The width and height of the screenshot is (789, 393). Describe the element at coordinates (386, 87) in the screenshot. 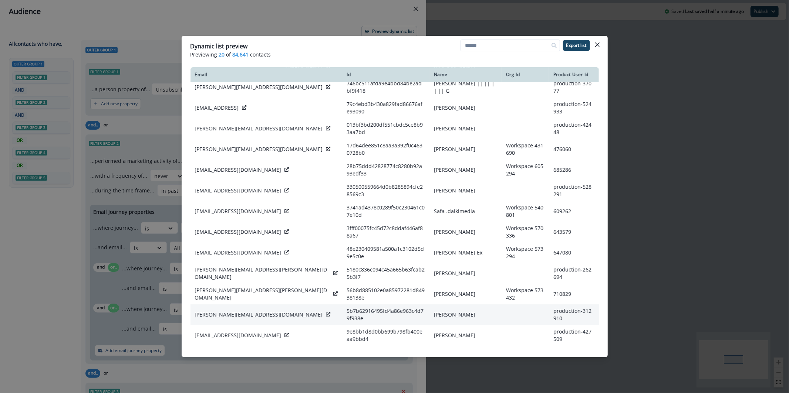

I see `td: 746bc511afda9e4bbd84be2adbf9f418` at that location.